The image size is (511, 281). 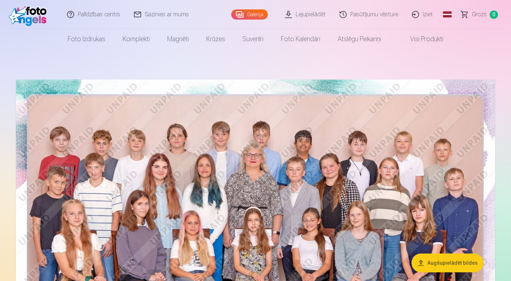 I want to click on span: Grozs, so click(x=479, y=14).